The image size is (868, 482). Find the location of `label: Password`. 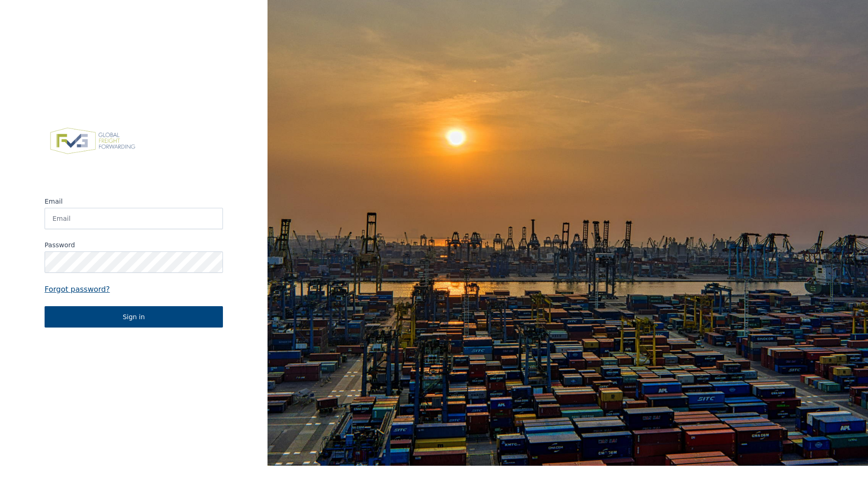

label: Password is located at coordinates (134, 245).